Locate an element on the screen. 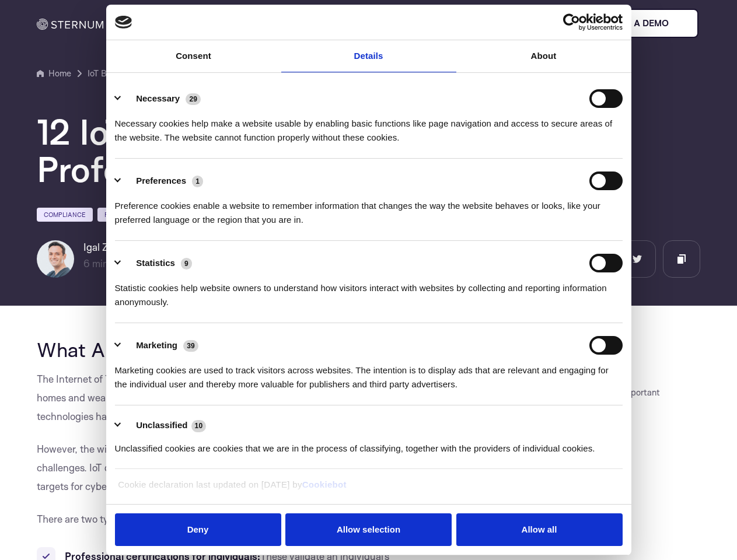  a: Book a demo is located at coordinates (644, 23).